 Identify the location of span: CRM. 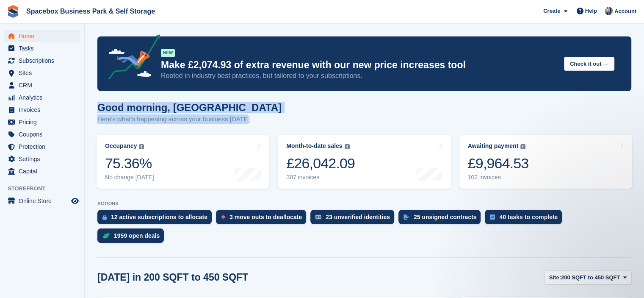
(44, 85).